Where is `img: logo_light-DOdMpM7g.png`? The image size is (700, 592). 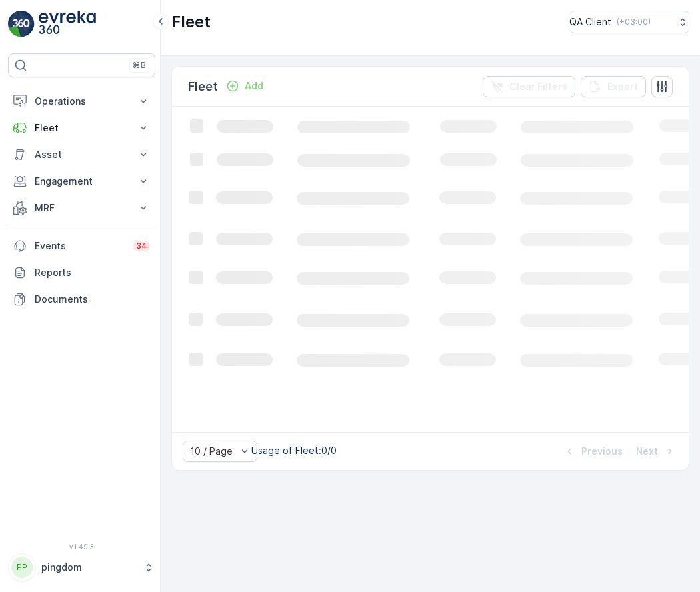 img: logo_light-DOdMpM7g.png is located at coordinates (67, 24).